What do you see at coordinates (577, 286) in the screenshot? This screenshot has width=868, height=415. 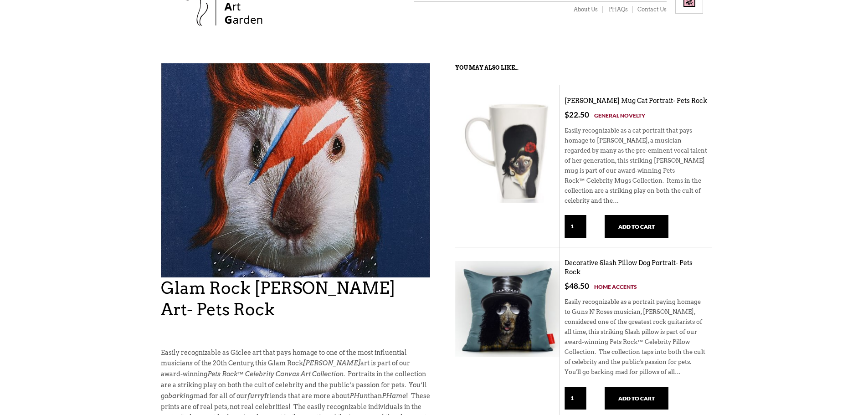 I see `bdi: 48.50` at bounding box center [577, 286].